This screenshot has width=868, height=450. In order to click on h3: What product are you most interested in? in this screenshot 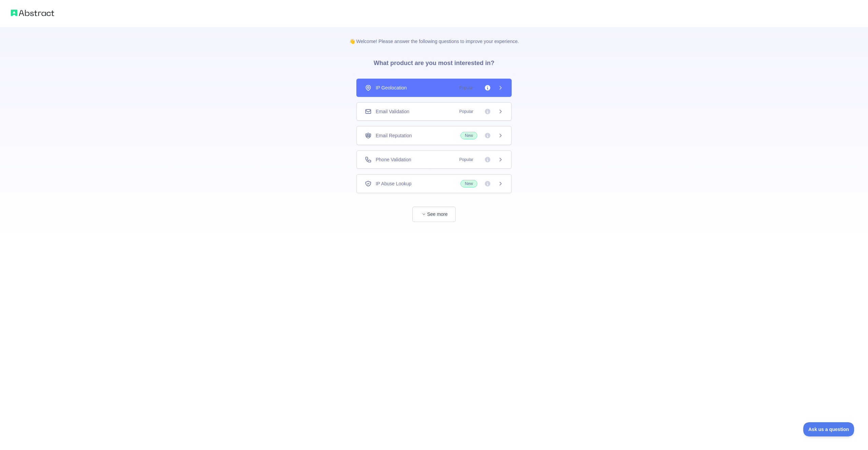, I will do `click(434, 62)`.